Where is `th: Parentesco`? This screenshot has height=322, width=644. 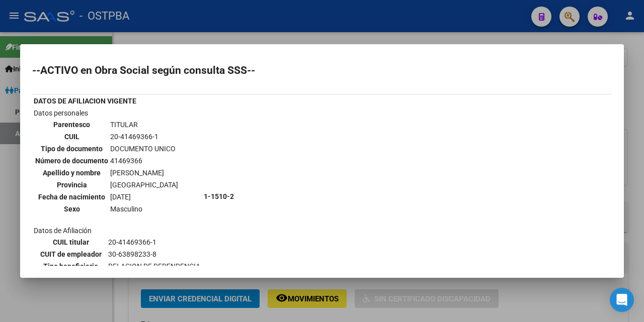 th: Parentesco is located at coordinates (71, 124).